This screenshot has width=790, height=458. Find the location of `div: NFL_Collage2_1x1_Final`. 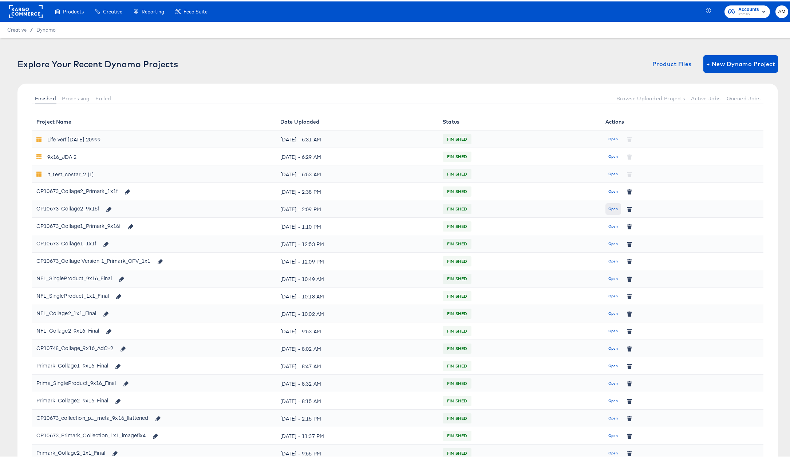

div: NFL_Collage2_1x1_Final is located at coordinates (75, 312).